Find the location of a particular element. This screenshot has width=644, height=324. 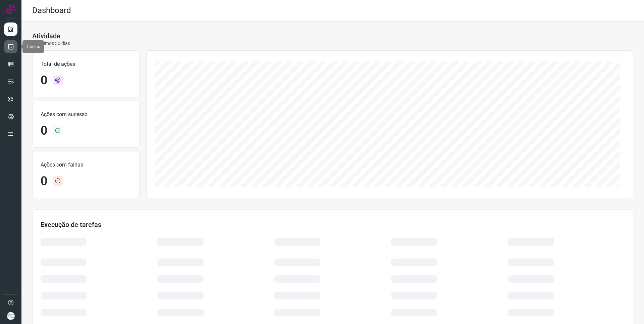

h3: Execução de tarefas is located at coordinates (332, 225).